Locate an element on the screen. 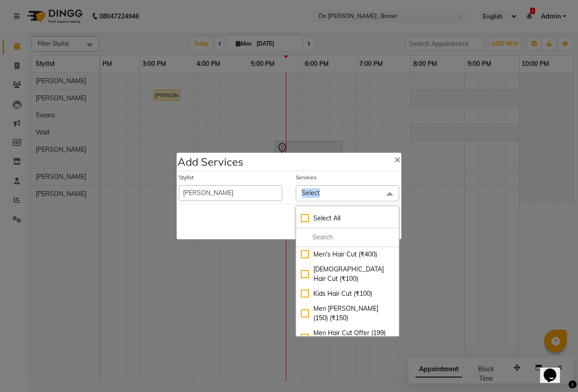 This screenshot has height=392, width=578. input: multiselect-search is located at coordinates (347, 237).